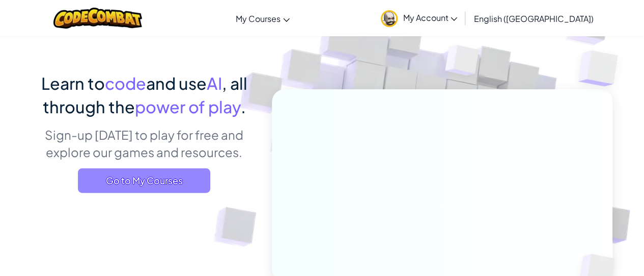  Describe the element at coordinates (263, 18) in the screenshot. I see `a: My Courses` at that location.